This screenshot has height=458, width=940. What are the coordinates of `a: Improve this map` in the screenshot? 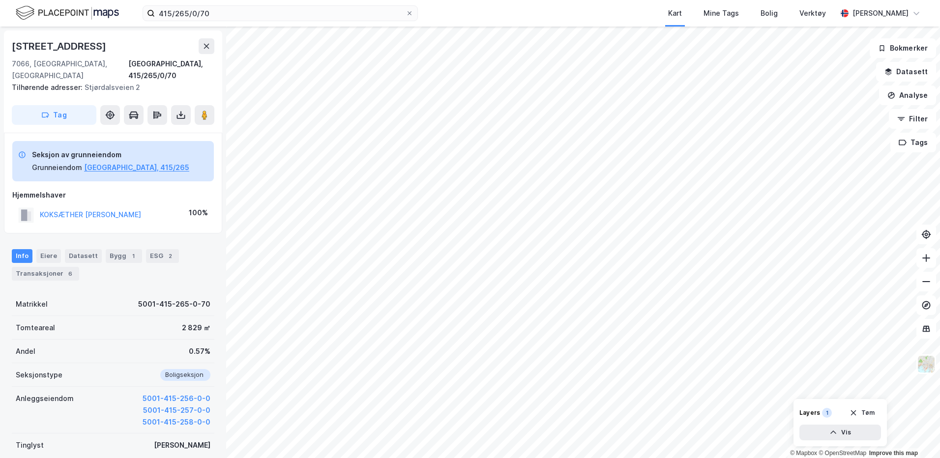 It's located at (893, 453).